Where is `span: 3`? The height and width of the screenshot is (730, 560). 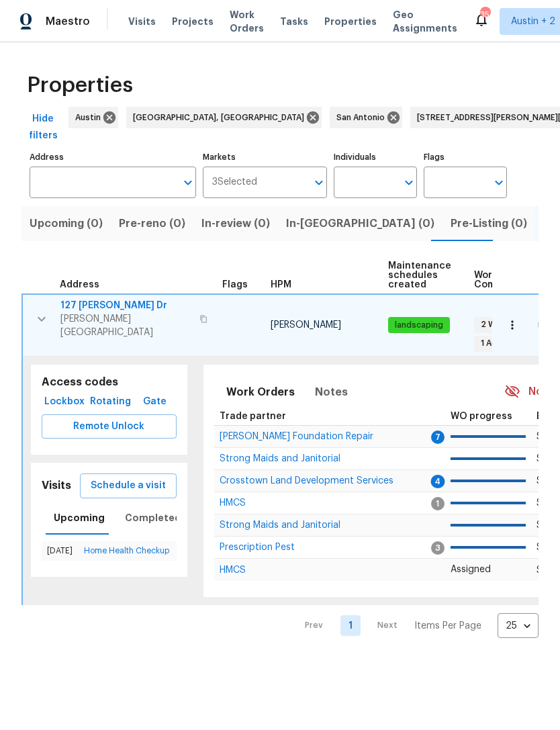 span: 3 is located at coordinates (438, 548).